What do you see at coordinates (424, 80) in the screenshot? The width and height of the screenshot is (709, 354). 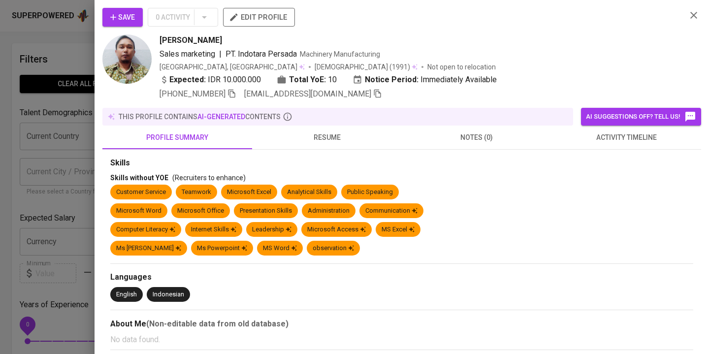 I see `div: Immediately Available` at bounding box center [424, 80].